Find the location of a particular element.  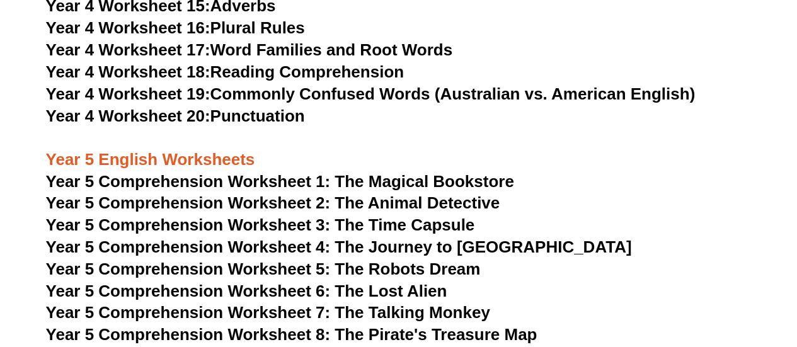

span: Year 4 Worksheet 16: is located at coordinates (128, 28).